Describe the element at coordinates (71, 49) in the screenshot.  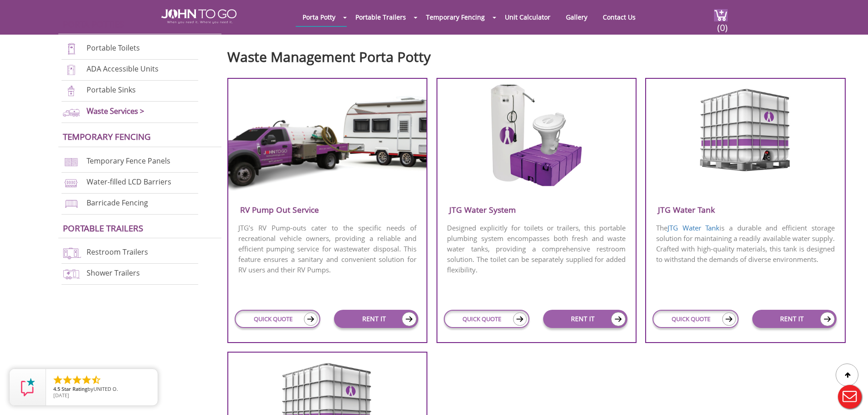
I see `img: portable-toilets-new.png` at that location.